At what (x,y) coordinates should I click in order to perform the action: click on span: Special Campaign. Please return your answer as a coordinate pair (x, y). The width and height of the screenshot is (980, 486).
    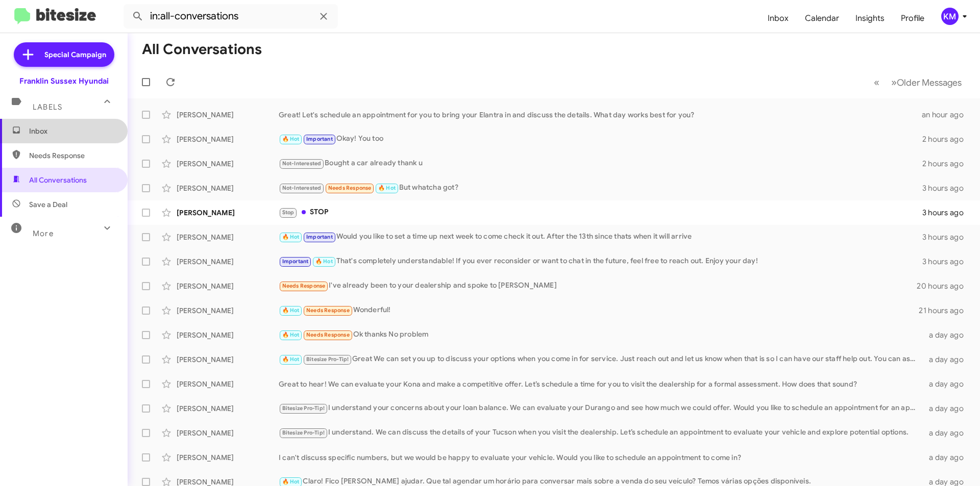
    Looking at the image, I should click on (75, 54).